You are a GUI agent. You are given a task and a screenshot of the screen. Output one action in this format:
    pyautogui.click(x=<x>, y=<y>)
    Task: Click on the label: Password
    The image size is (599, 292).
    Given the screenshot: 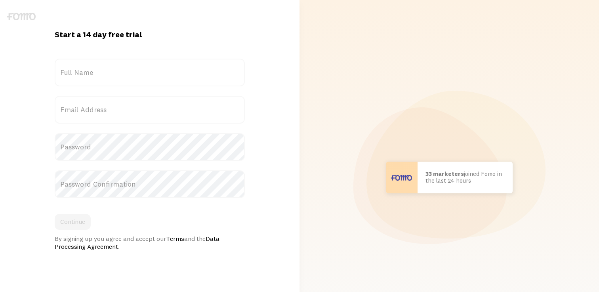 What is the action you would take?
    pyautogui.click(x=150, y=147)
    